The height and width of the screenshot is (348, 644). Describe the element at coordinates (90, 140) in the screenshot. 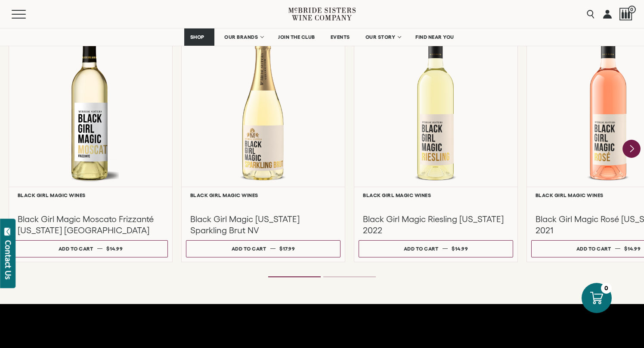

I see `a: White Black Girl Magic Moscato Frizzanté California NV Black Girl Magic Wines Black Girl Magic Mo...` at that location.